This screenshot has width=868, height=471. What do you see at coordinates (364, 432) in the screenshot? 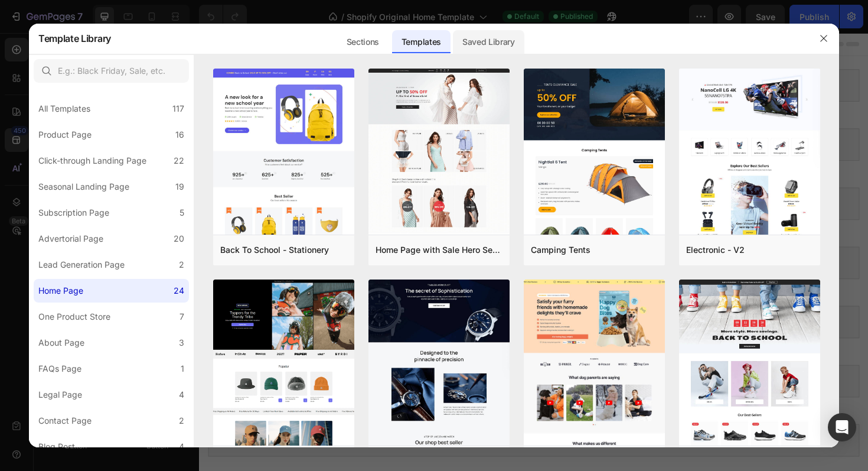
I see `span: Shopify section: rich-text` at bounding box center [364, 432].